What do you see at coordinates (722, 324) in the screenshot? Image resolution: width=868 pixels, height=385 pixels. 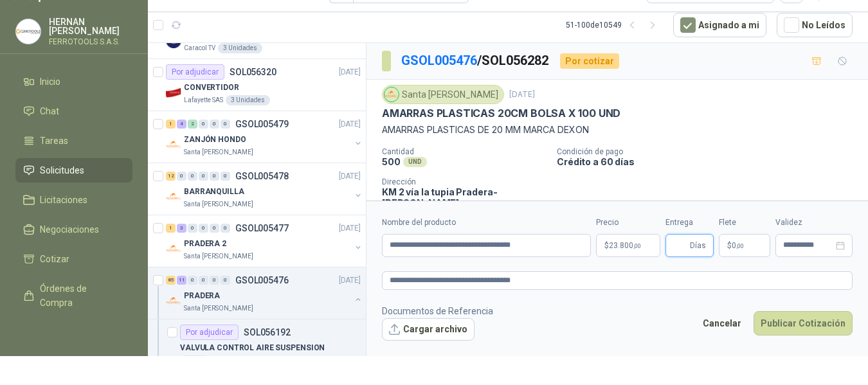 I see `button: Cancelar` at bounding box center [722, 324].